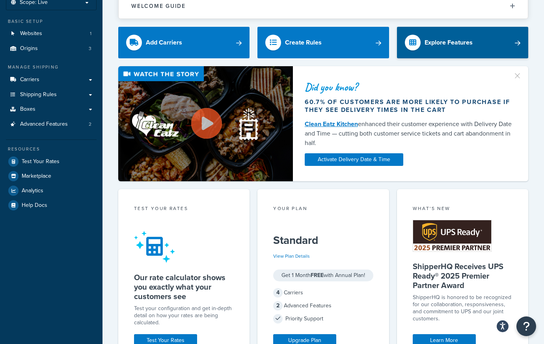 This screenshot has height=344, width=544. Describe the element at coordinates (51, 34) in the screenshot. I see `a: Websites1` at that location.